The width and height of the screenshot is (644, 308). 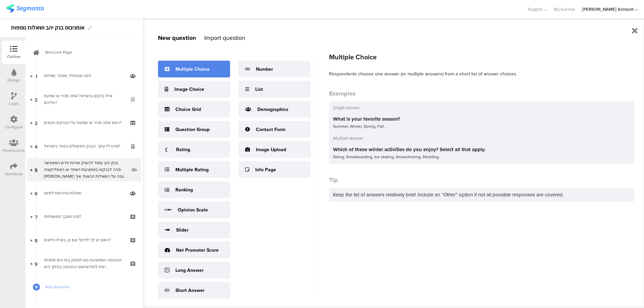 What do you see at coordinates (177, 38) in the screenshot?
I see `div: New question` at bounding box center [177, 38].